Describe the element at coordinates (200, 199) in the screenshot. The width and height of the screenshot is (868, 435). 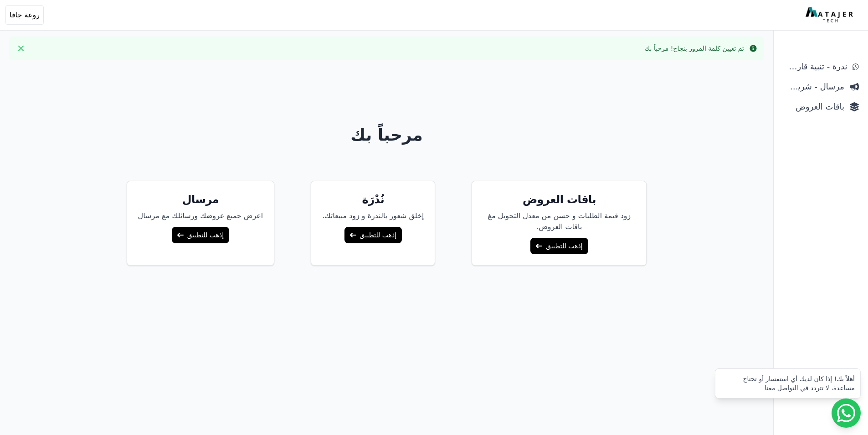
I see `h5: مرسال` at that location.